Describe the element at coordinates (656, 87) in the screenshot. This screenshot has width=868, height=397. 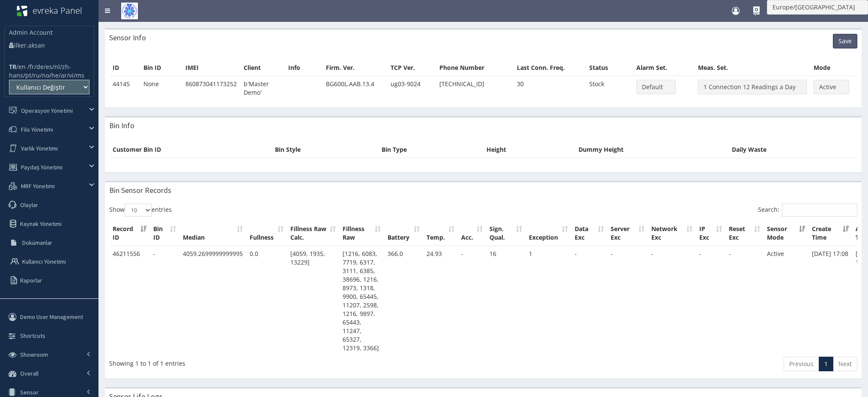
I see `button: Default` at that location.